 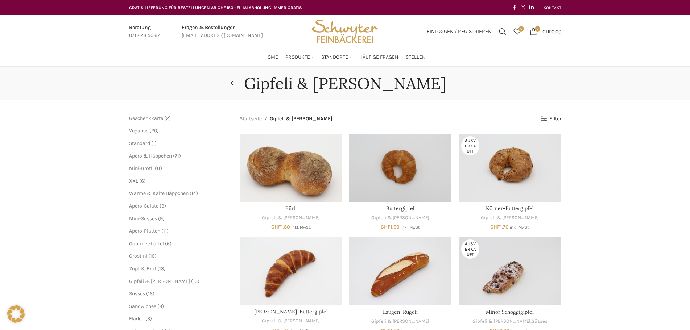 I want to click on span: 9, so click(x=161, y=306).